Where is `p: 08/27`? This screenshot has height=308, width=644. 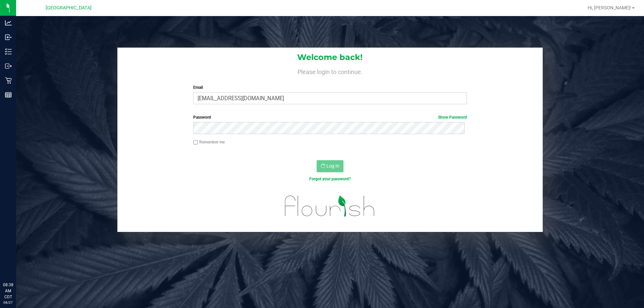
p: 08/27 is located at coordinates (8, 302).